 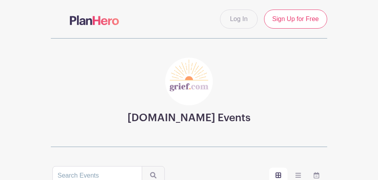 What do you see at coordinates (296, 19) in the screenshot?
I see `a: Sign Up for Free` at bounding box center [296, 19].